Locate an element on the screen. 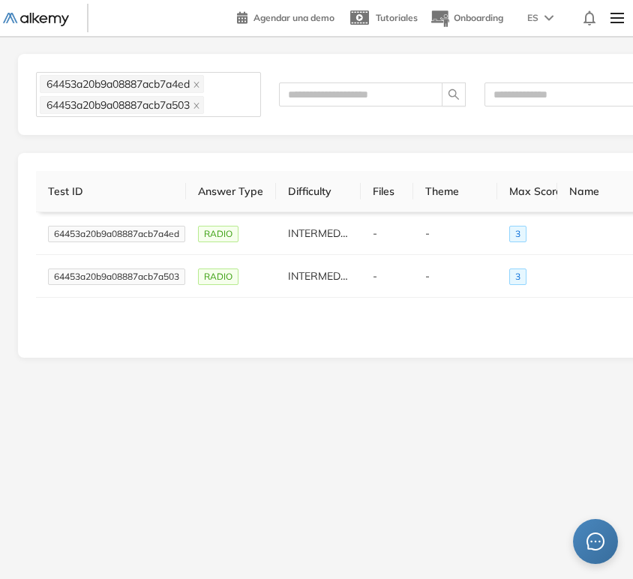 This screenshot has height=579, width=633. button: Onboarding is located at coordinates (466, 18).